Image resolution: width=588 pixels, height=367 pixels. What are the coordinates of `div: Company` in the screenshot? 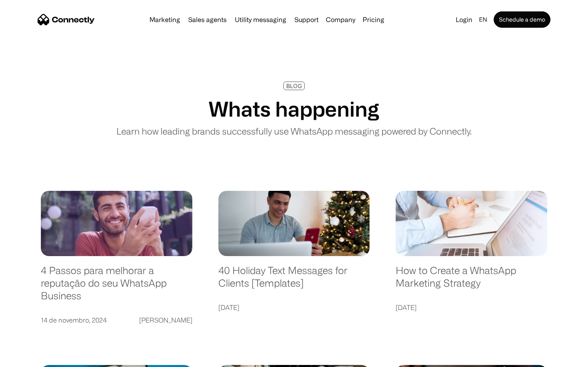 It's located at (341, 19).